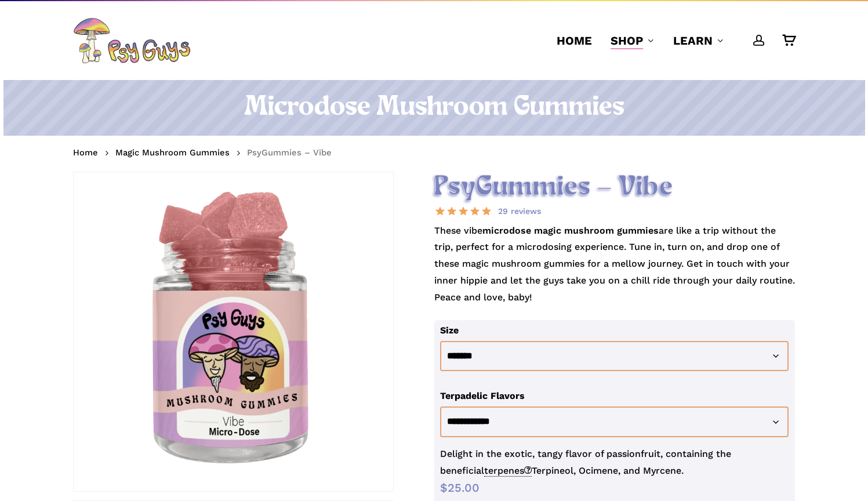  Describe the element at coordinates (508, 471) in the screenshot. I see `span: terpenes` at that location.